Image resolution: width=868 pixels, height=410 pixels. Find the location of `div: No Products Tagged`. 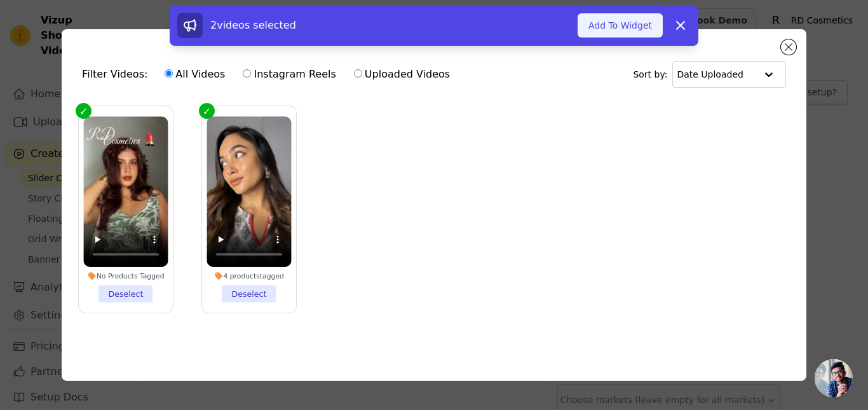

div: No Products Tagged is located at coordinates (125, 276).